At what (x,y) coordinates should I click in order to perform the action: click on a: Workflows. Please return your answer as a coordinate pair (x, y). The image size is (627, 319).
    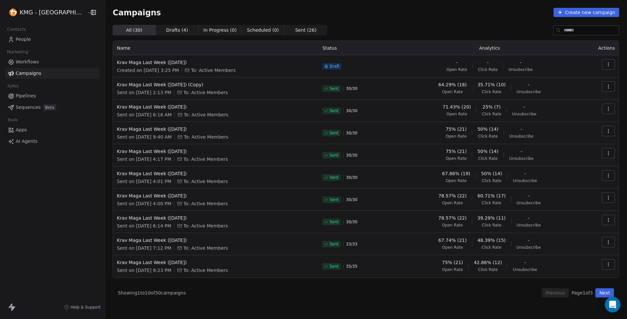
    Looking at the image, I should click on (52, 62).